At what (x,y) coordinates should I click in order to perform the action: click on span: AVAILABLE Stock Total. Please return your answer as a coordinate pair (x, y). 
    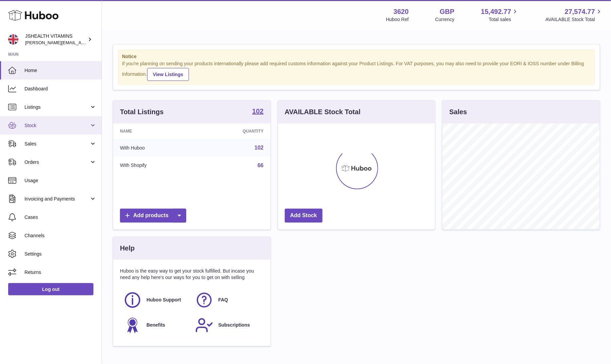
    Looking at the image, I should click on (574, 20).